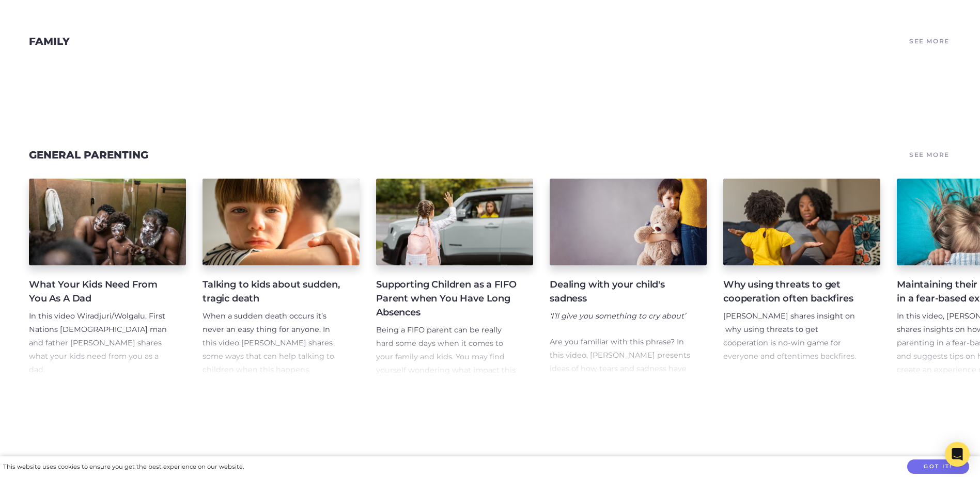 The image size is (980, 477). I want to click on button: Got it!, so click(938, 466).